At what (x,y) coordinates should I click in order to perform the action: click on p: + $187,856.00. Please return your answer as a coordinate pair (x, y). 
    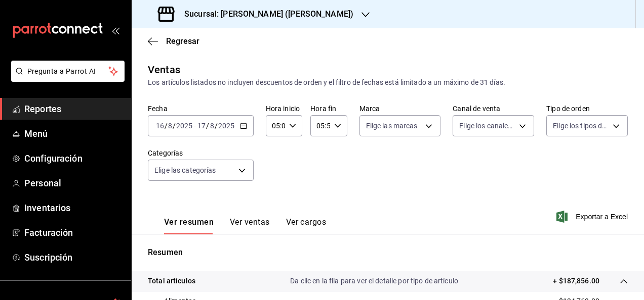
    Looking at the image, I should click on (576, 281).